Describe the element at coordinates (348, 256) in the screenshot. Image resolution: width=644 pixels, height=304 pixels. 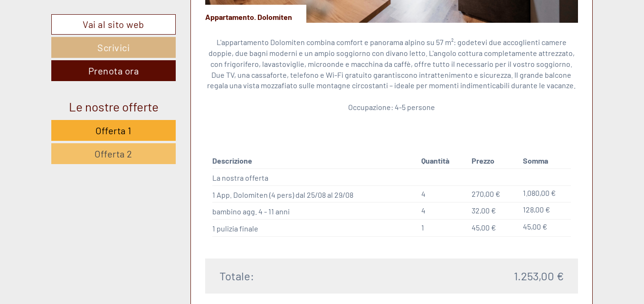
I see `button: Invia` at that location.